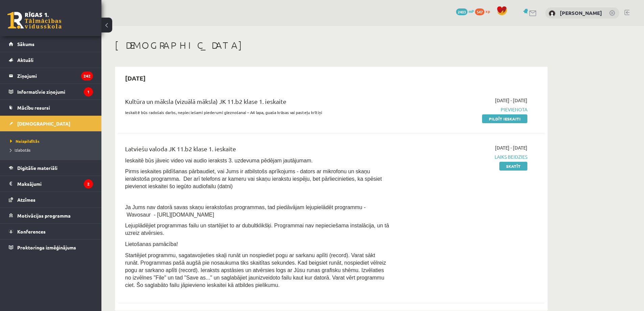  Describe the element at coordinates (552, 14) in the screenshot. I see `img: Daņila Ņikitins` at that location.